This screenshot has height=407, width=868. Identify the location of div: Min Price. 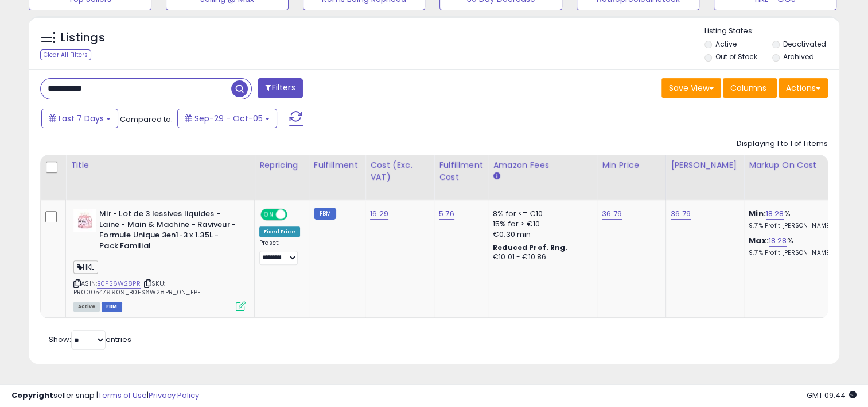
(631, 165).